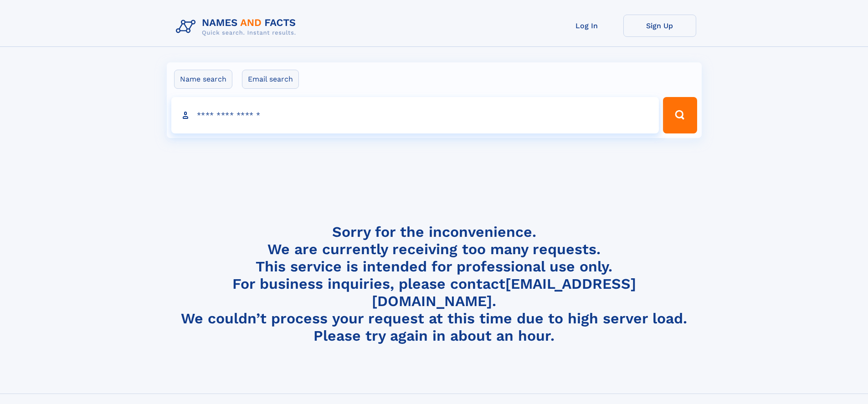  I want to click on input: search input, so click(415, 115).